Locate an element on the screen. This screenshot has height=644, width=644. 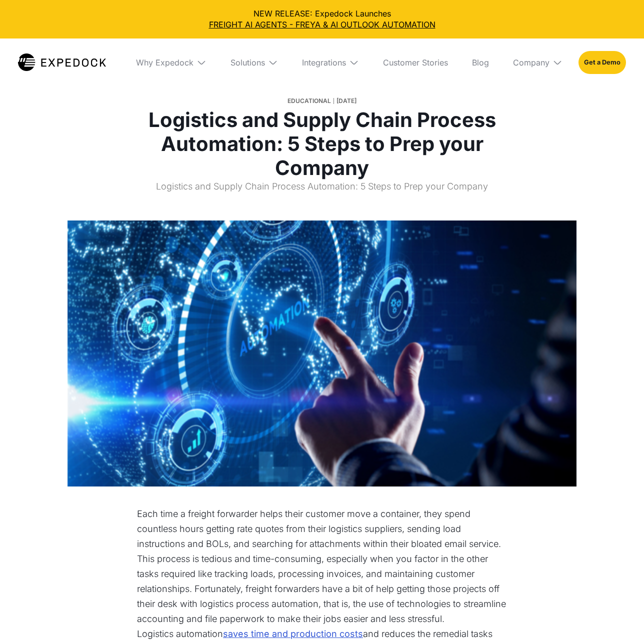
div: Educational is located at coordinates (309, 101).